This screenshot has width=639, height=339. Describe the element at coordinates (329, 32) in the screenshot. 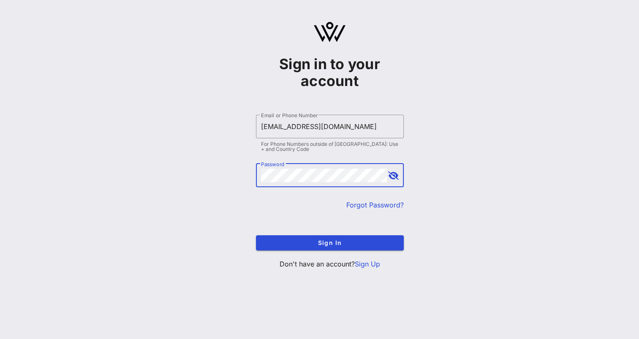

I see `img: logo.svg` at that location.